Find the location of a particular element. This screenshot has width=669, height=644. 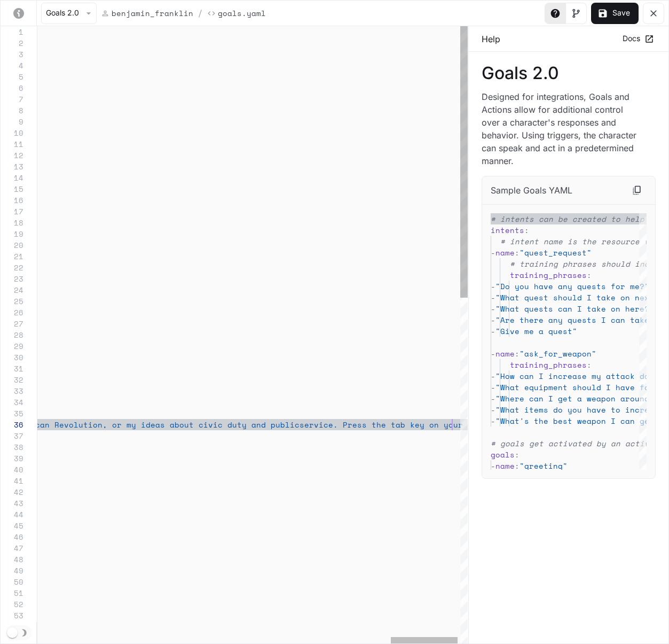

div: 47 is located at coordinates (12, 547).